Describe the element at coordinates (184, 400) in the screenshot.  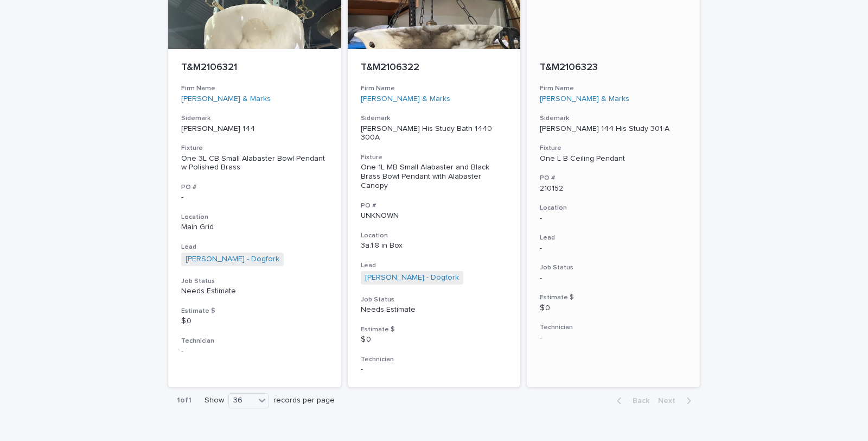
I see `p: 1 of 1` at that location.